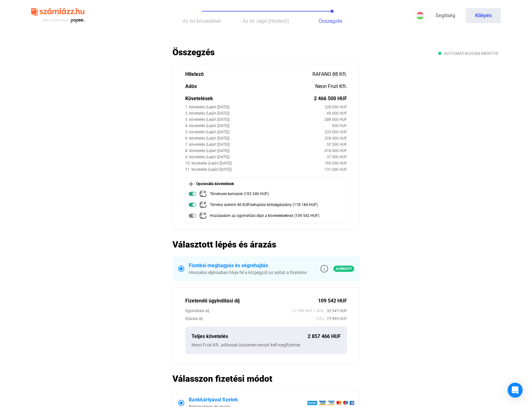 This screenshot has width=532, height=407. Describe the element at coordinates (190, 184) in the screenshot. I see `img: plus-black` at that location.